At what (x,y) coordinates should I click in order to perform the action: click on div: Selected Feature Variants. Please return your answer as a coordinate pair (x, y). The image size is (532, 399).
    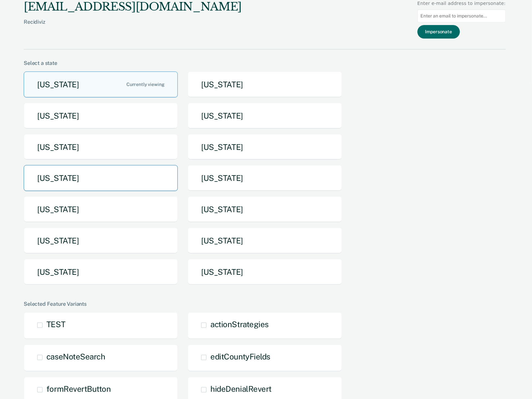
    Looking at the image, I should click on (265, 303).